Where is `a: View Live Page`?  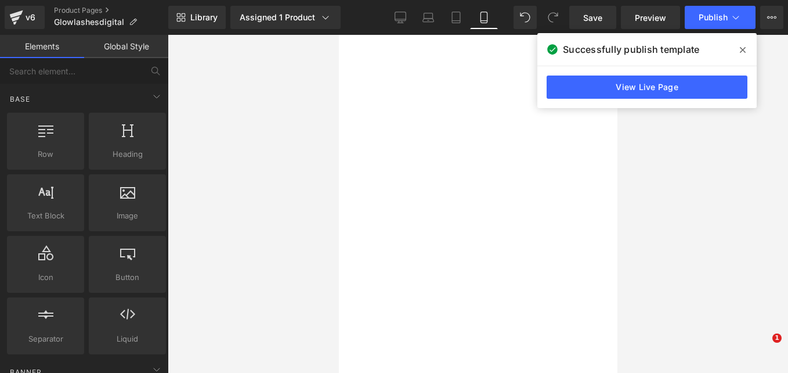 a: View Live Page is located at coordinates (647, 87).